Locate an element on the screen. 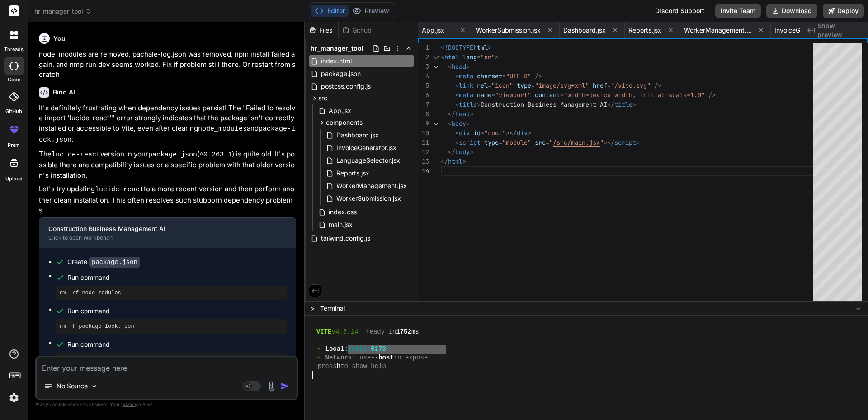 The width and height of the screenshot is (868, 420). img: Pick Models is located at coordinates (94, 386).